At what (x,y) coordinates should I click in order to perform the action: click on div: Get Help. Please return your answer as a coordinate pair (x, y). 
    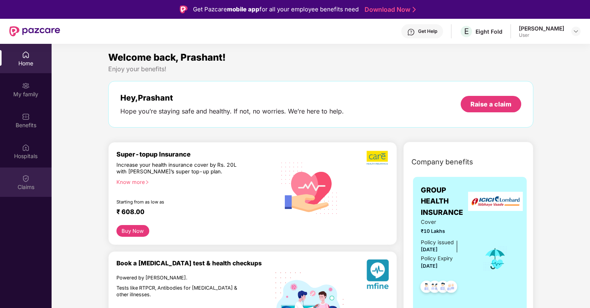
    Looking at the image, I should click on (428, 31).